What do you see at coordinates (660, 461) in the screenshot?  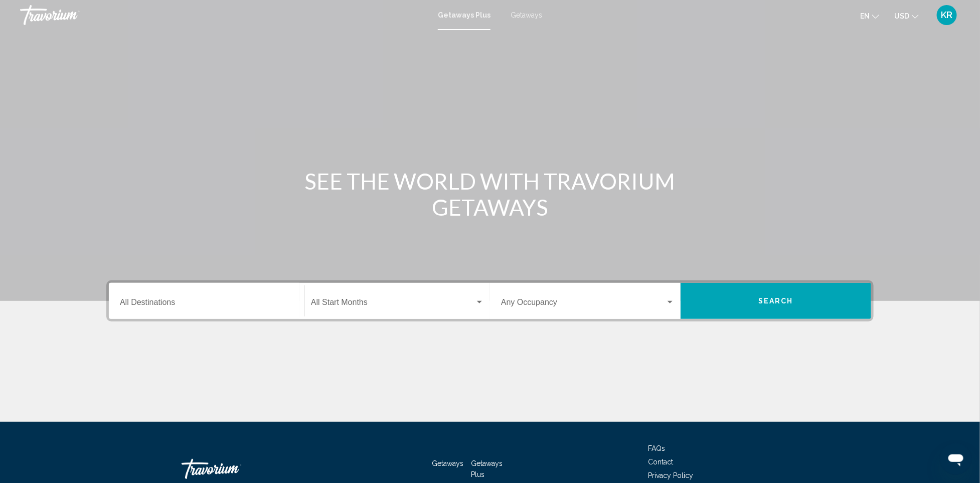 I see `a: Contact` at bounding box center [660, 461].